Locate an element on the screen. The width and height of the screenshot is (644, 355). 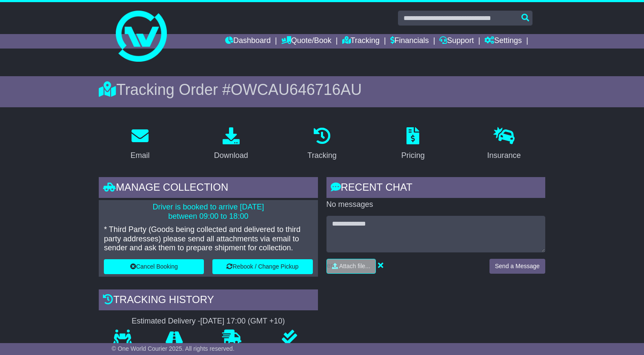
a: Download is located at coordinates (231, 144).